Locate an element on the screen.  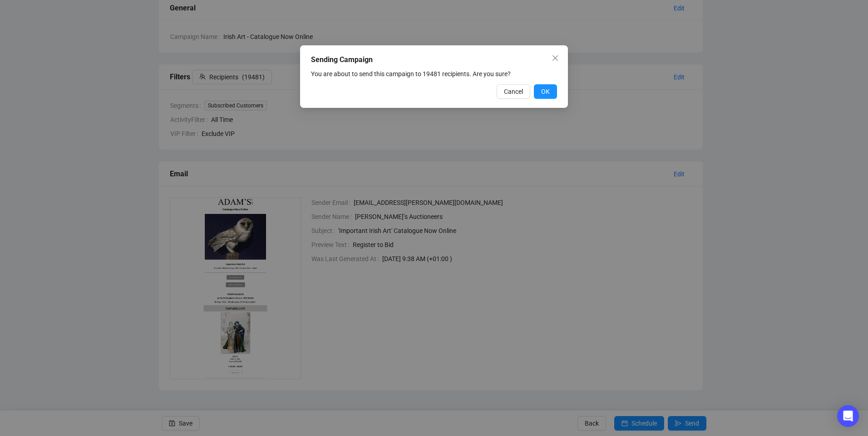
span: OK is located at coordinates (545, 91).